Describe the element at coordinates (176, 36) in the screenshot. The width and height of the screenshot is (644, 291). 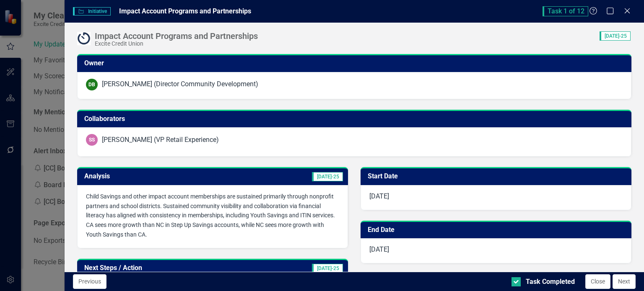
I see `div: Impact Account Programs and Partnerships` at that location.